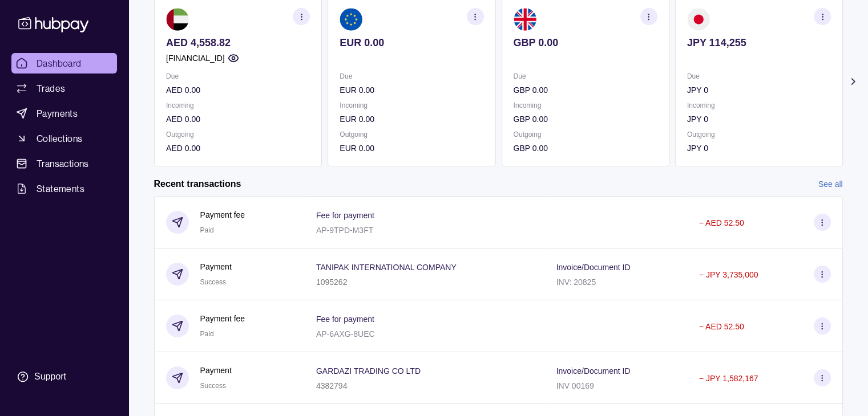  Describe the element at coordinates (57, 114) in the screenshot. I see `span: Payments` at that location.